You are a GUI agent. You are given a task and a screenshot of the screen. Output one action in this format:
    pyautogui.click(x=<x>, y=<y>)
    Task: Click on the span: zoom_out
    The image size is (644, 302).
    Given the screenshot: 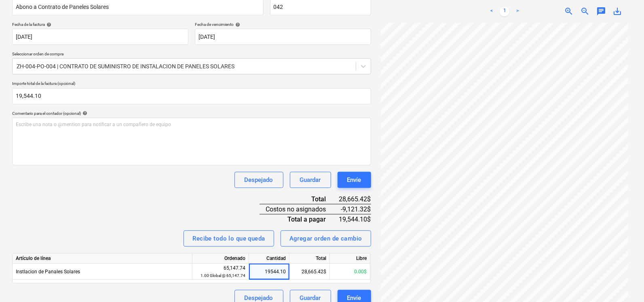 What is the action you would take?
    pyautogui.click(x=585, y=11)
    